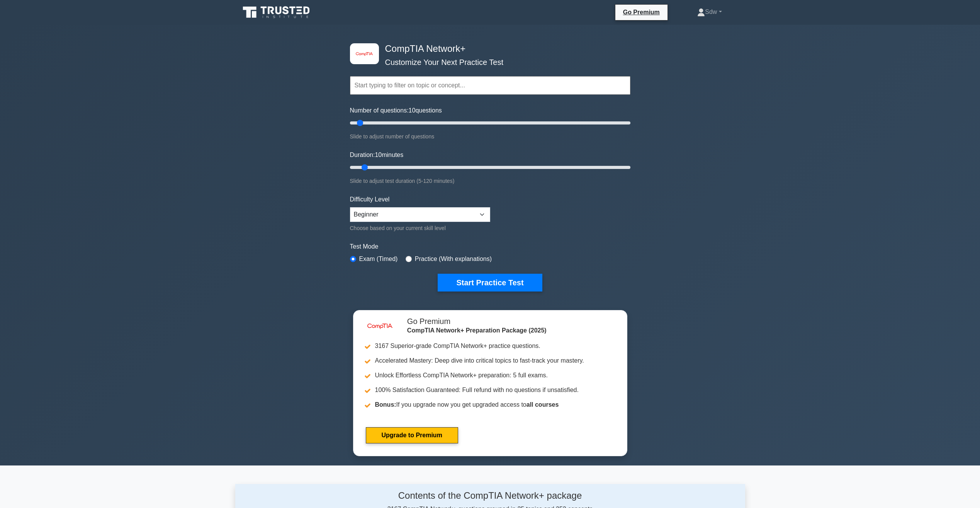 The image size is (980, 508). What do you see at coordinates (370, 200) in the screenshot?
I see `label: Difficulty Level` at bounding box center [370, 200].